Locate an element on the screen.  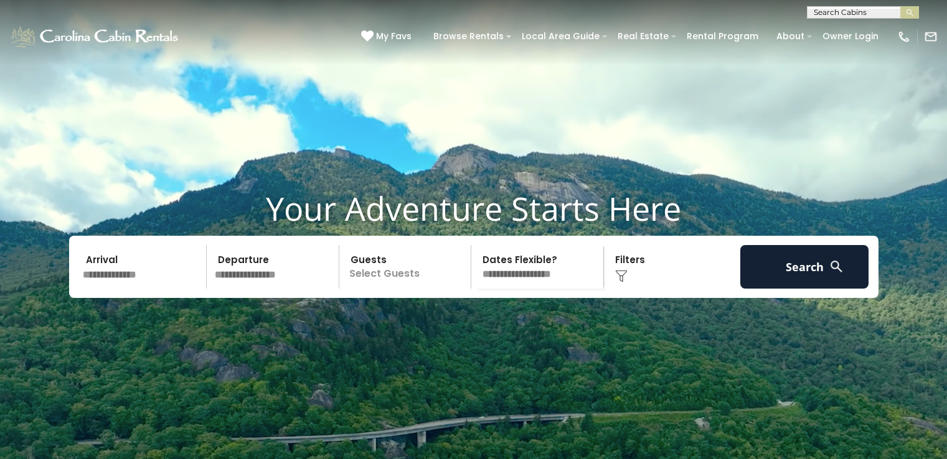
span: My Favs is located at coordinates (393, 36).